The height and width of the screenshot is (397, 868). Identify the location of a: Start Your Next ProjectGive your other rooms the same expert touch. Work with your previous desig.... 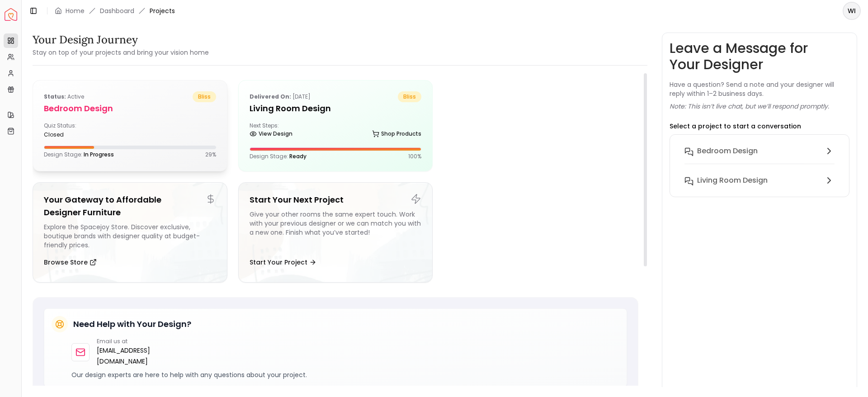
(335, 232).